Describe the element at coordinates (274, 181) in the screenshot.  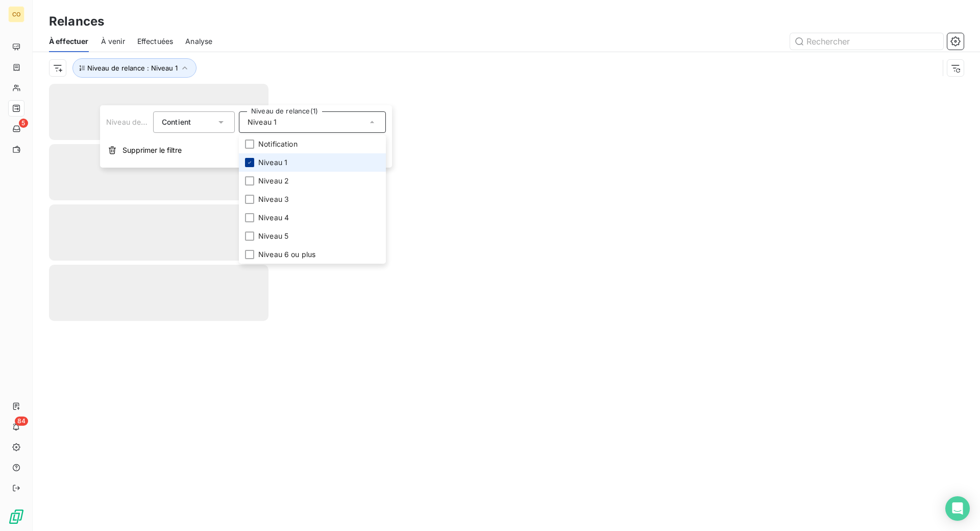
I see `span: Niveau 2` at that location.